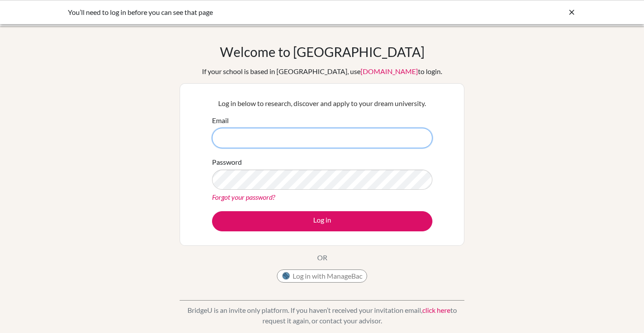 Image resolution: width=644 pixels, height=333 pixels. What do you see at coordinates (322, 316) in the screenshot?
I see `p: BridgeU is an invite only platform. If you haven’t received your invitation email, to request it ...` at bounding box center [322, 316].